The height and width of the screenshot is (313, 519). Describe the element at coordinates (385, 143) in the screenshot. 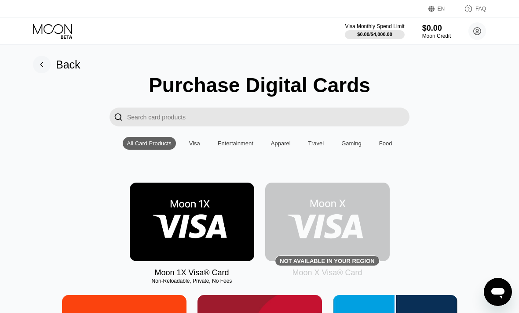

I see `div: Food` at that location.